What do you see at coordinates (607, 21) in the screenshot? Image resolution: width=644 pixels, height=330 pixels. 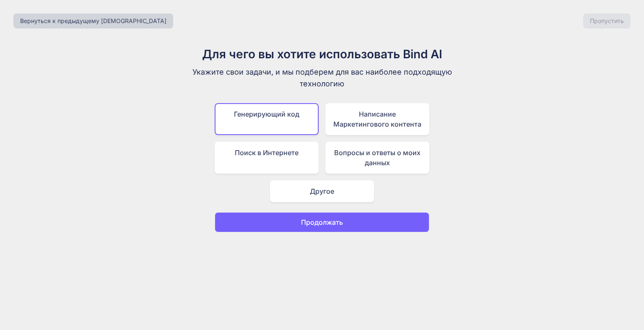 I see `ya-tr-span: Пропустить` at bounding box center [607, 21].